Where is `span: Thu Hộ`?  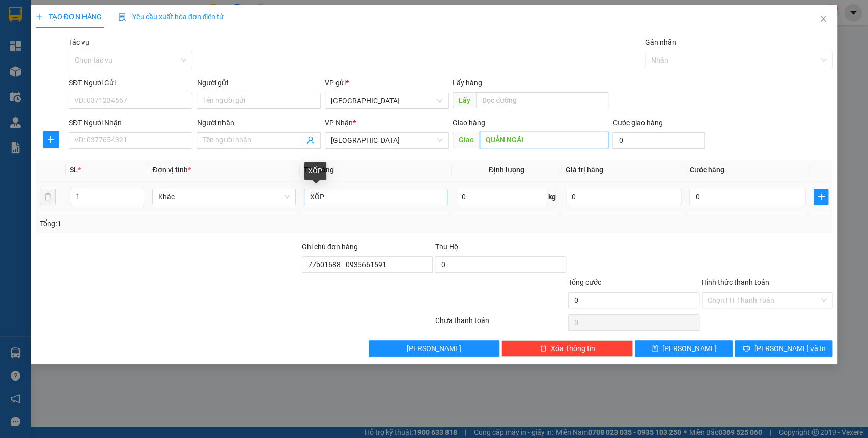 span: Thu Hộ is located at coordinates (446, 247).